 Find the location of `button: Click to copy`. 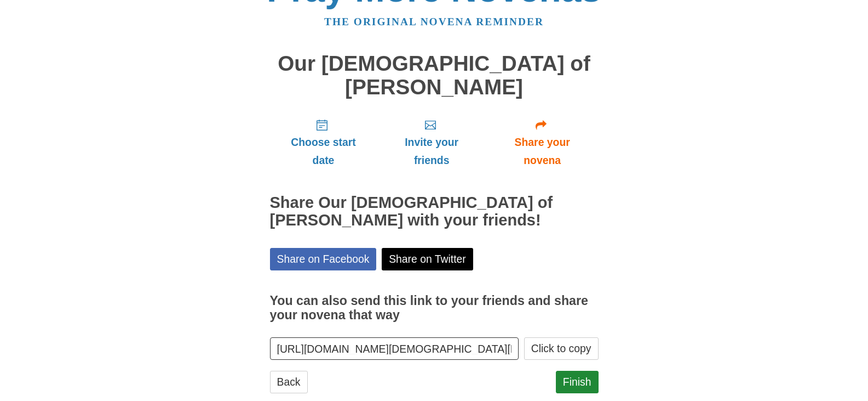

button: Click to copy is located at coordinates (562, 348).